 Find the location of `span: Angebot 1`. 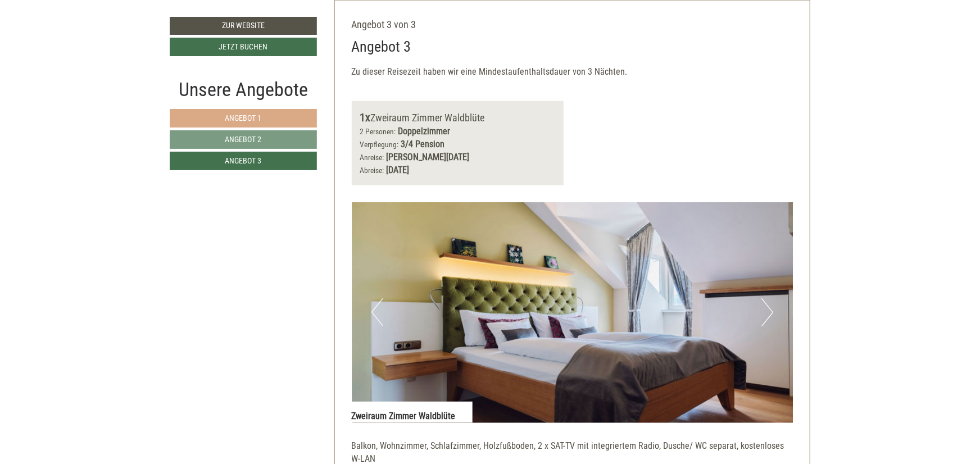

span: Angebot 1 is located at coordinates (243, 118).